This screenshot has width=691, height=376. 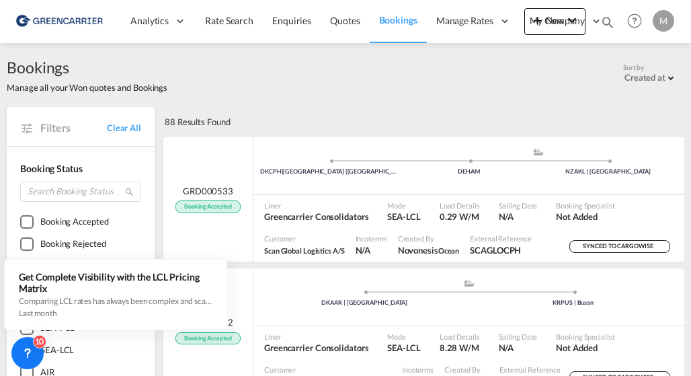 I want to click on div: Booking Status, so click(x=81, y=169).